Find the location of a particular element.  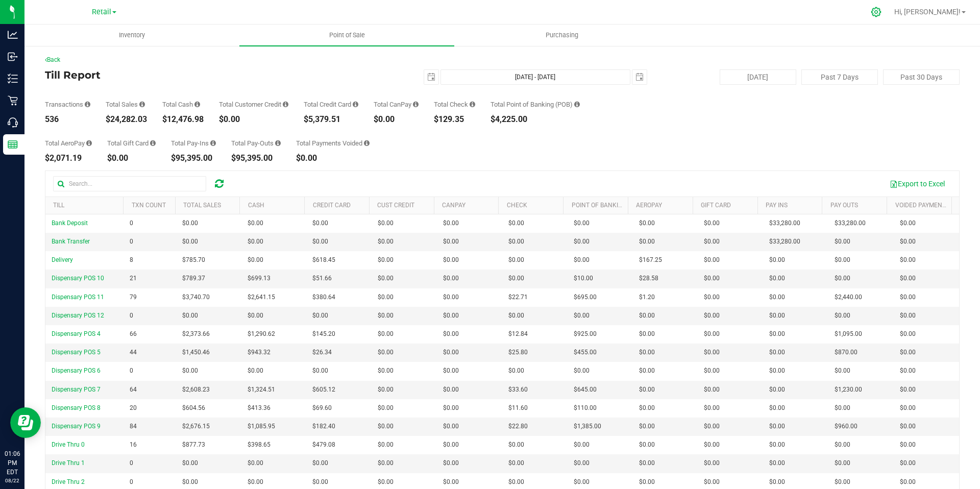

a: Voided Payments is located at coordinates (922, 205).